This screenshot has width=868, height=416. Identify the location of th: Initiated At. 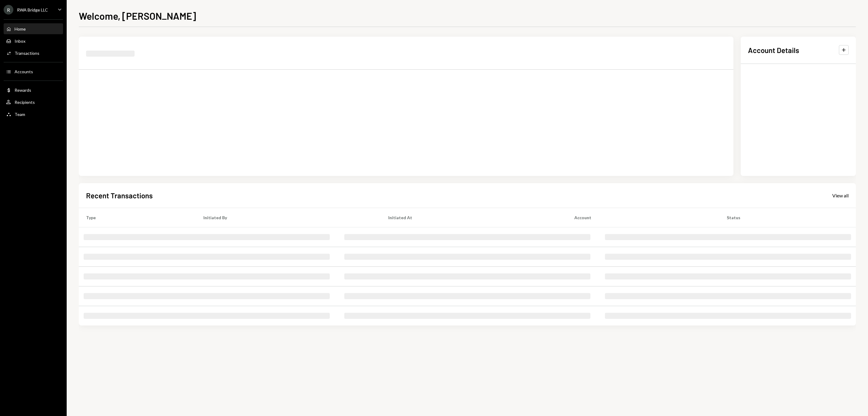
(474, 217).